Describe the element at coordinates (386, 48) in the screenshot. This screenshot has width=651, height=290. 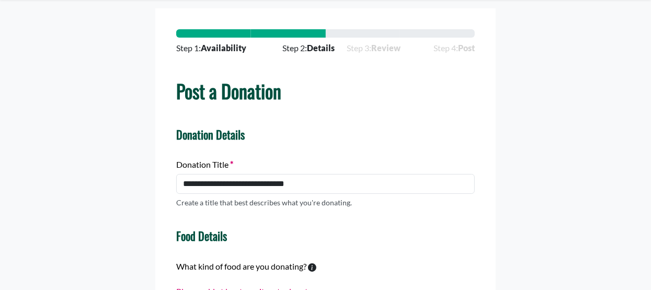
I see `strong: Review` at that location.